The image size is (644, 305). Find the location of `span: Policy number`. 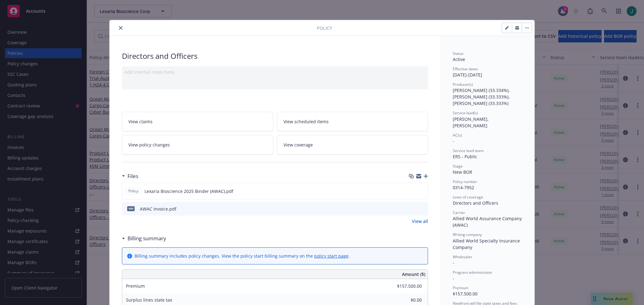

span: Policy number is located at coordinates (465, 181).